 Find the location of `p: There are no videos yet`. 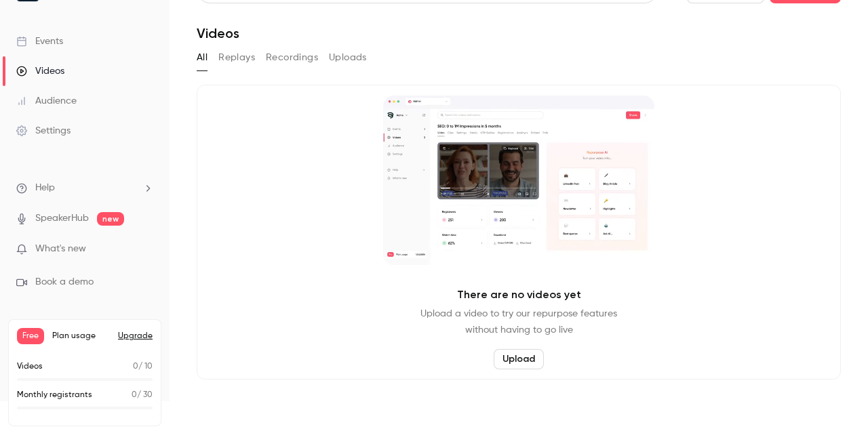

p: There are no videos yet is located at coordinates (519, 295).